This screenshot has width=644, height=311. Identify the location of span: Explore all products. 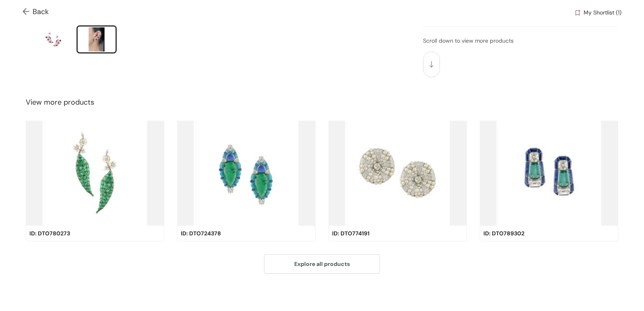
(322, 264).